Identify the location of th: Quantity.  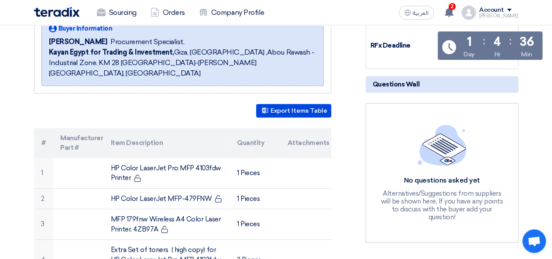
(255, 143).